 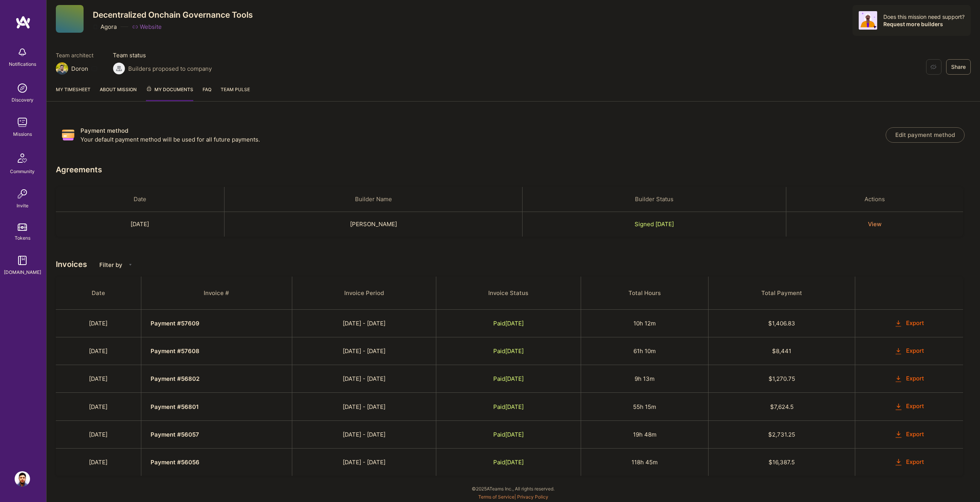 I want to click on div: © 2025 ATeams Inc., All rights reserved., so click(x=513, y=489).